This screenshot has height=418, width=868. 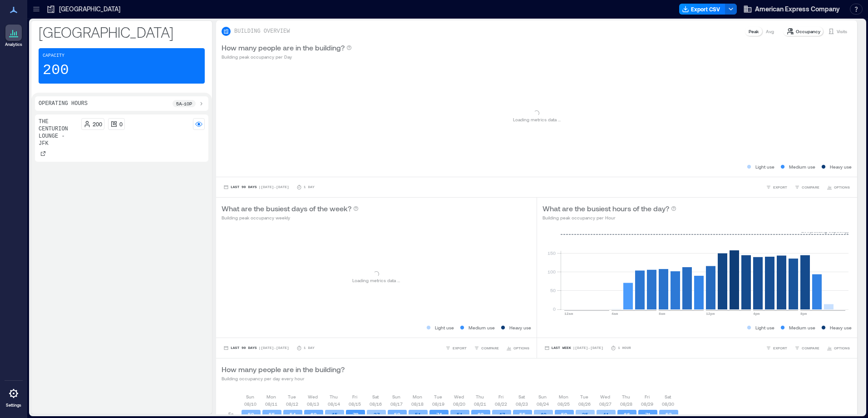 I want to click on p: 5a, so click(x=231, y=415).